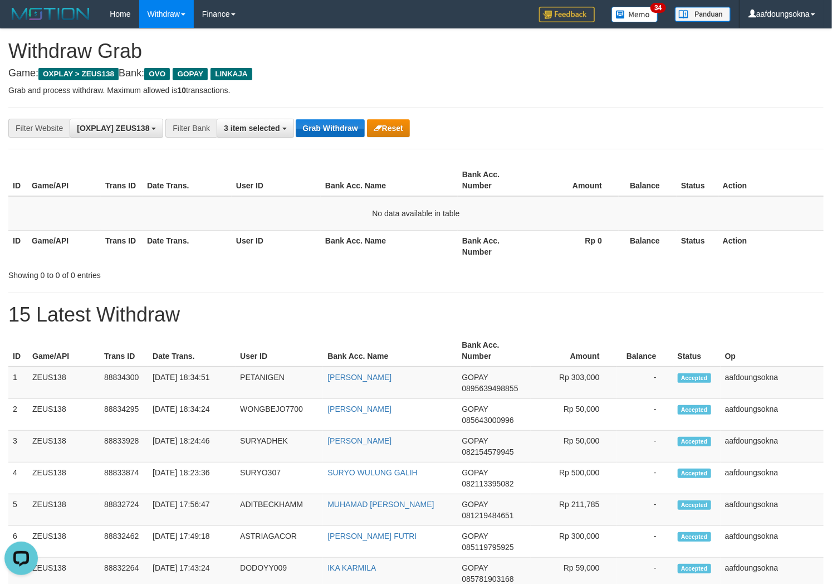 The image size is (832, 584). Describe the element at coordinates (187, 180) in the screenshot. I see `th: Date Trans.` at that location.